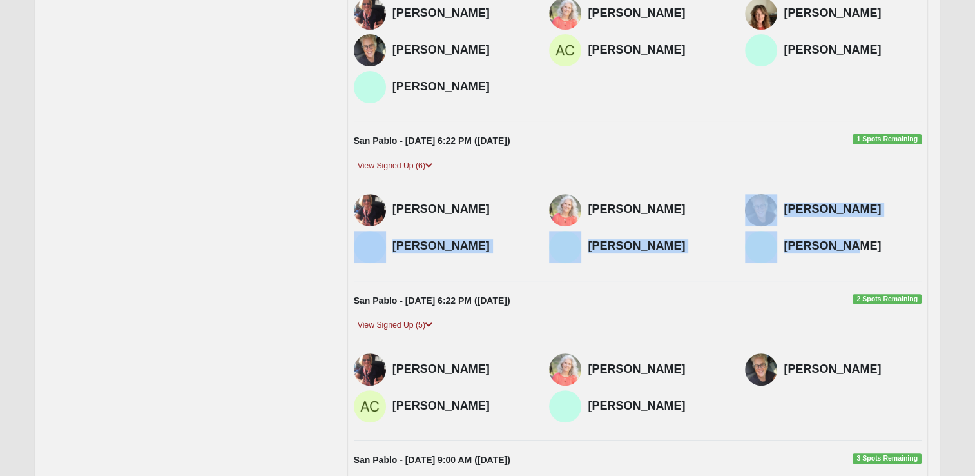 This screenshot has height=476, width=975. What do you see at coordinates (887, 299) in the screenshot?
I see `span: 2 Spots Remaining` at bounding box center [887, 299].